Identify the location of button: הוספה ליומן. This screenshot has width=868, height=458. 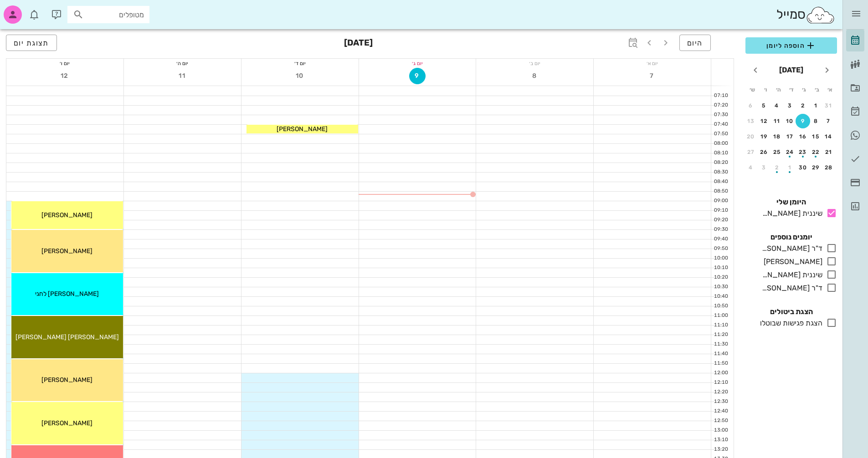
(791, 45).